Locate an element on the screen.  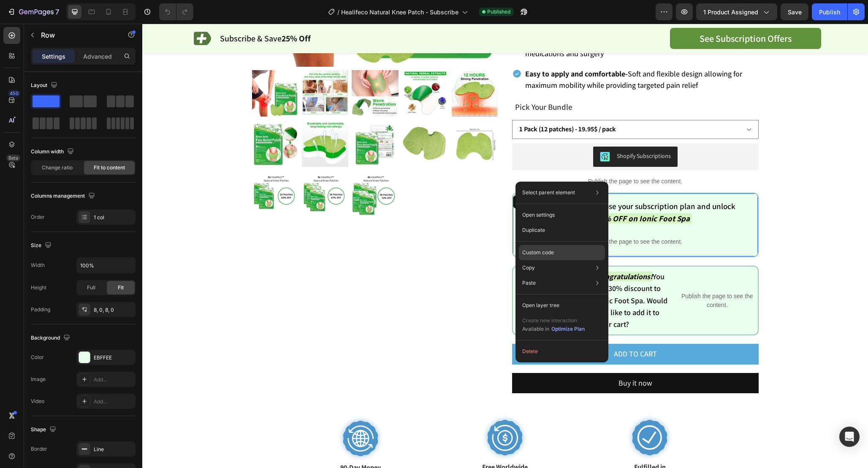
div: Video is located at coordinates (38, 402).